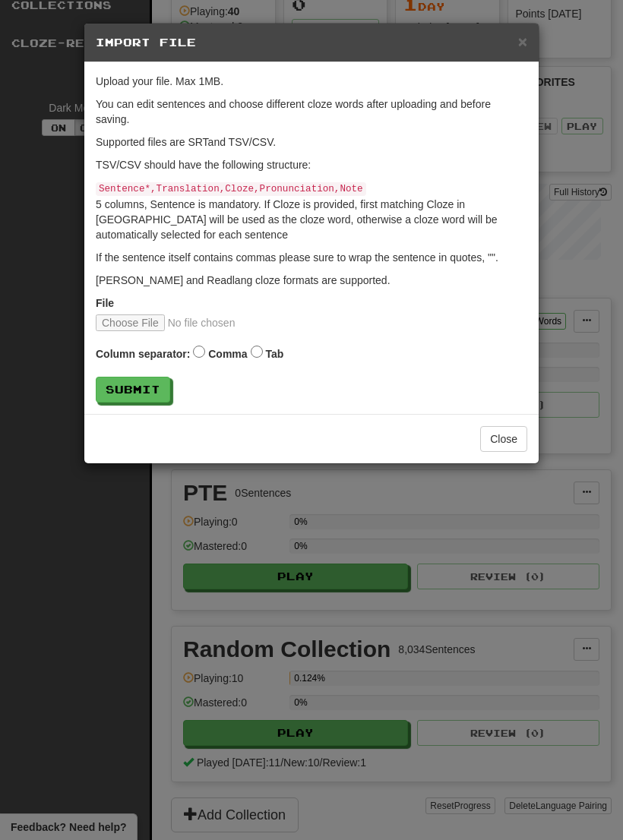 The height and width of the screenshot is (840, 623). I want to click on code: Sentence*,Translation,Cloze,Pronunciation,Note, so click(231, 189).